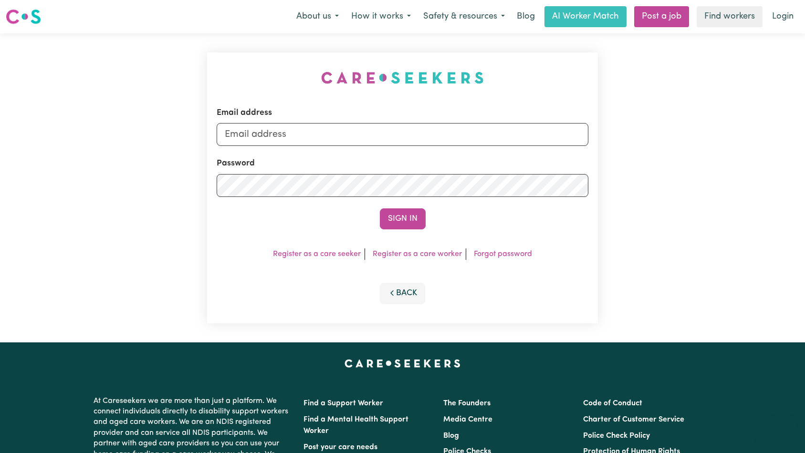  Describe the element at coordinates (661, 17) in the screenshot. I see `a: Post a job` at that location.